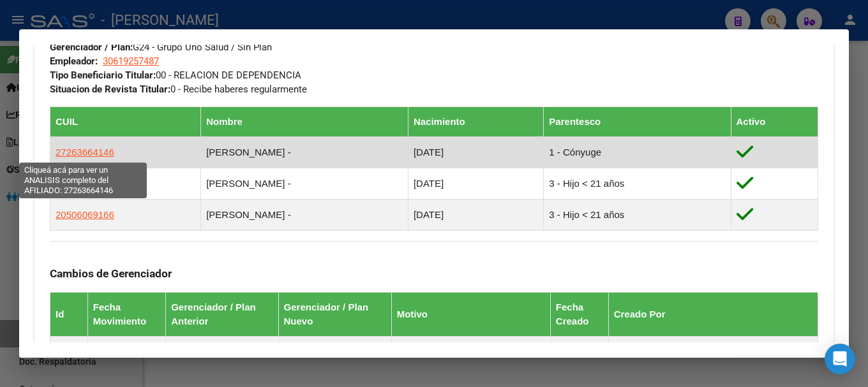 This screenshot has height=387, width=868. What do you see at coordinates (637, 152) in the screenshot?
I see `td: 1 - Cónyuge` at bounding box center [637, 152].